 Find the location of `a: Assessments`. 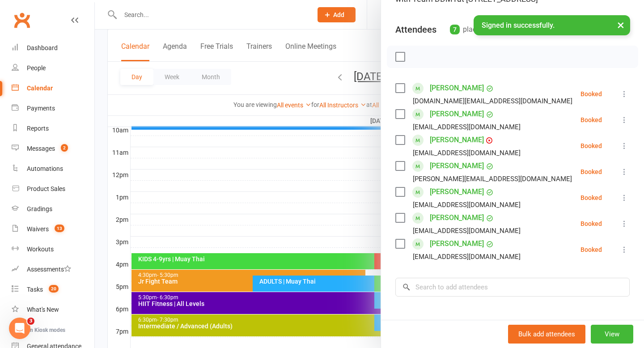

a: Assessments is located at coordinates (53, 269).